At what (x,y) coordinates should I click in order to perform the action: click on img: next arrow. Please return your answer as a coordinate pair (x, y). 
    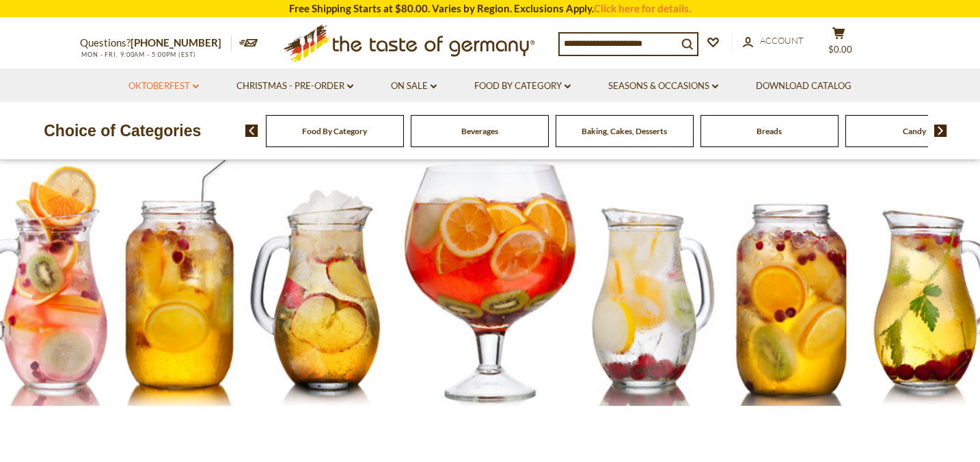
    Looking at the image, I should click on (941, 131).